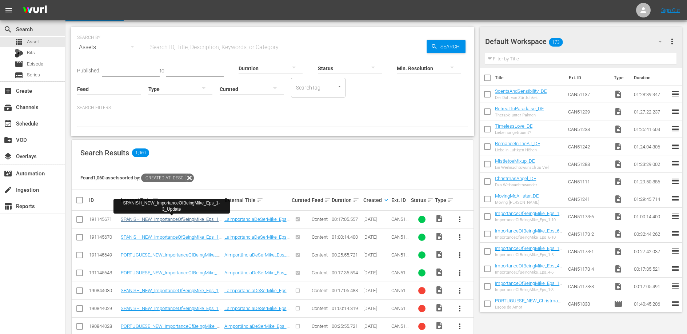 The height and width of the screenshot is (334, 687). Describe the element at coordinates (8, 190) in the screenshot. I see `span: Ingestion` at that location.